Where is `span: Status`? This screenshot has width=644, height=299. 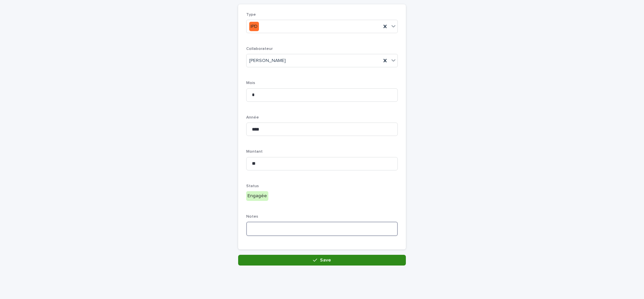
span: Status is located at coordinates (253, 187).